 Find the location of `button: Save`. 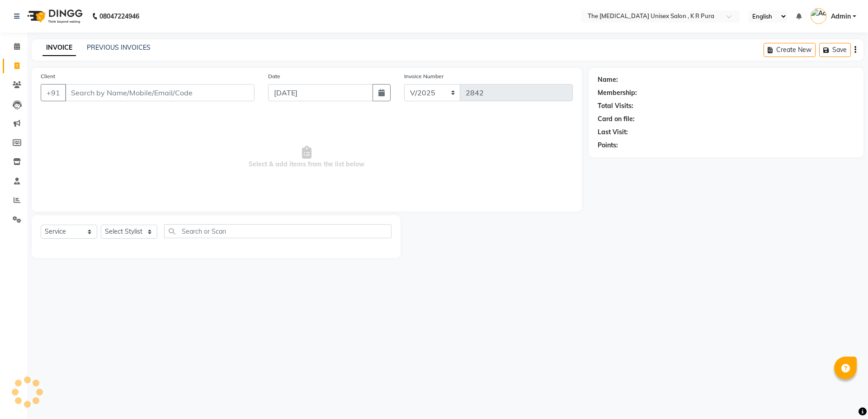

button: Save is located at coordinates (835, 50).